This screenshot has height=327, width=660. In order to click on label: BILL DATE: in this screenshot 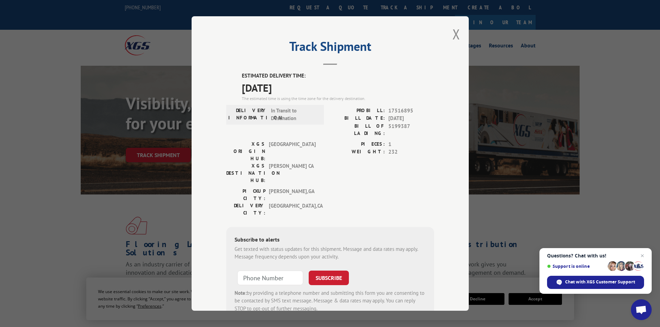, I will do `click(358, 119)`.